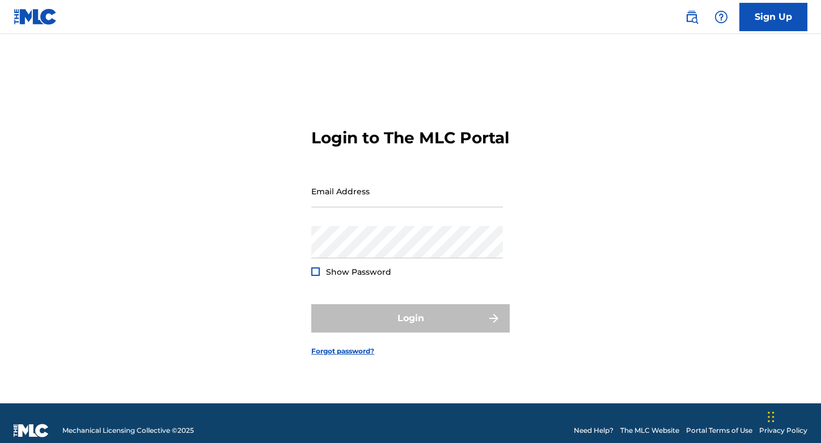 This screenshot has width=821, height=443. What do you see at coordinates (721, 17) in the screenshot?
I see `div: Help` at bounding box center [721, 17].